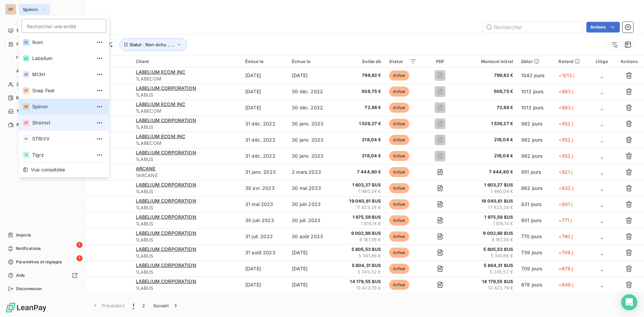  What do you see at coordinates (536, 172) in the screenshot?
I see `td: 951 jours` at bounding box center [536, 172].